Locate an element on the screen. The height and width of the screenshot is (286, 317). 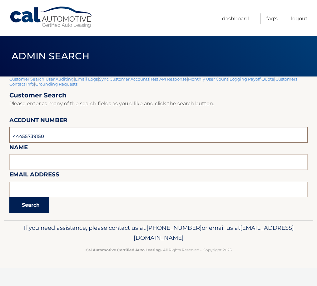
button: Search is located at coordinates (29, 205).